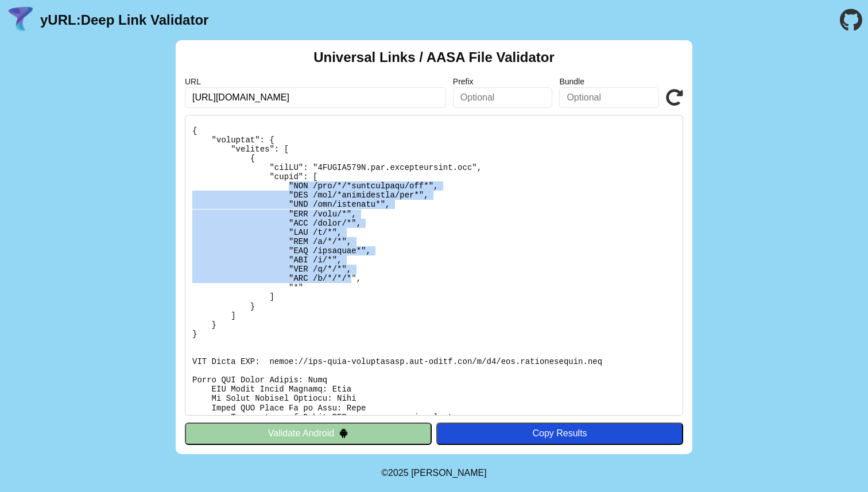 The width and height of the screenshot is (868, 492). What do you see at coordinates (398, 472) in the screenshot?
I see `span: 2025` at bounding box center [398, 472].